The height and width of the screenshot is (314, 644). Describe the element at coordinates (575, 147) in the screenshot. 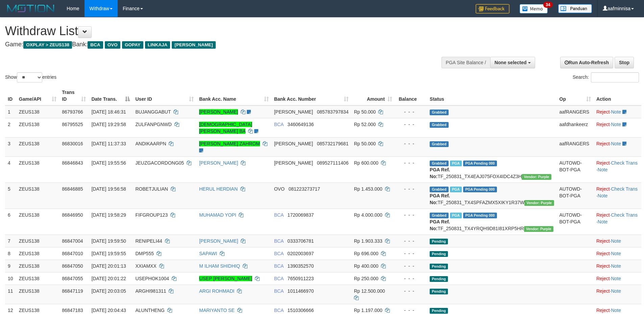

I see `td: aafRANGERS` at that location.